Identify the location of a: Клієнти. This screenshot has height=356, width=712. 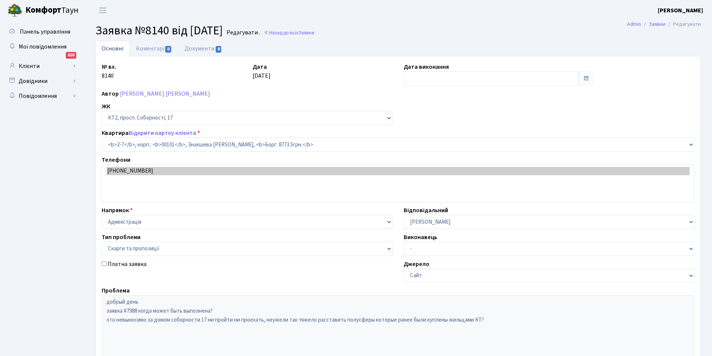
(41, 66).